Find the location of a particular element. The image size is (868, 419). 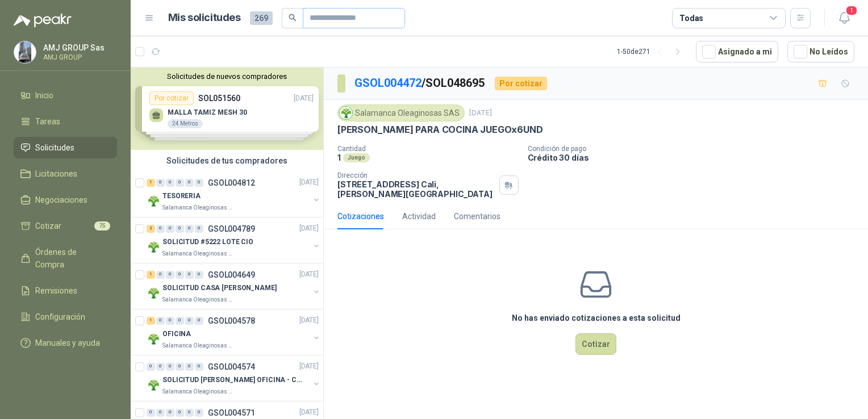

span: Configuración is located at coordinates (61, 317).